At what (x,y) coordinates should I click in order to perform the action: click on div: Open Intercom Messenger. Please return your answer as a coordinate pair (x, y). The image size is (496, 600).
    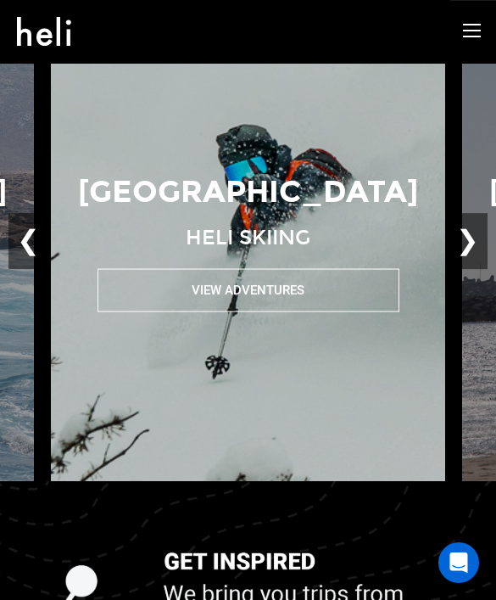
    Looking at the image, I should click on (459, 563).